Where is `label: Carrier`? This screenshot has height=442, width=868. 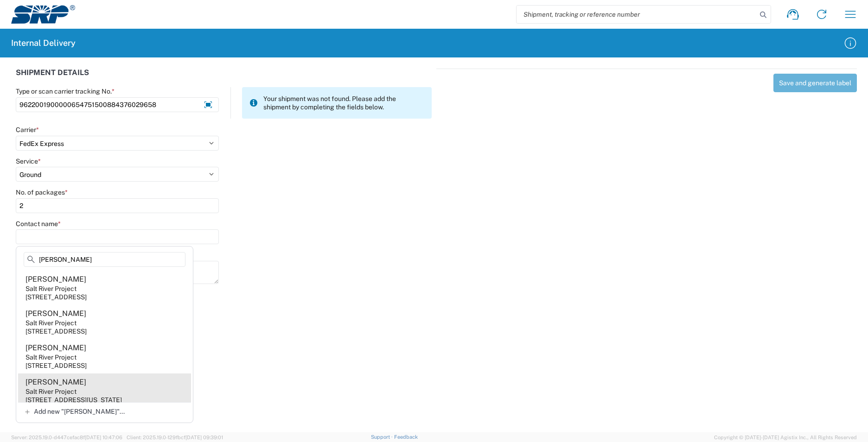
label: Carrier is located at coordinates (27, 130).